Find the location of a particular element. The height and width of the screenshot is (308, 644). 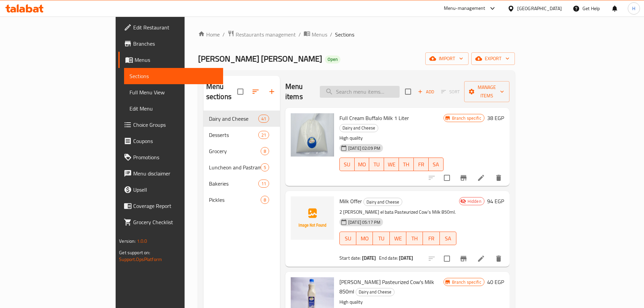

span: Add is located at coordinates (426, 92).